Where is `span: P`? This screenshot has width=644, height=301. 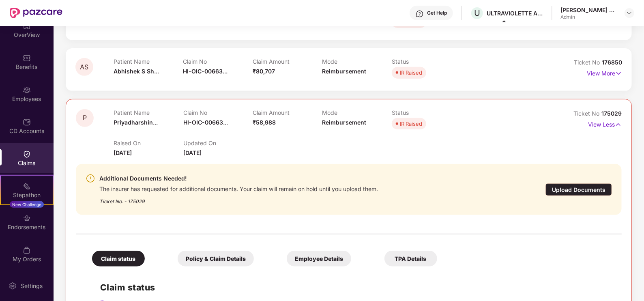 span: P is located at coordinates (85, 117).